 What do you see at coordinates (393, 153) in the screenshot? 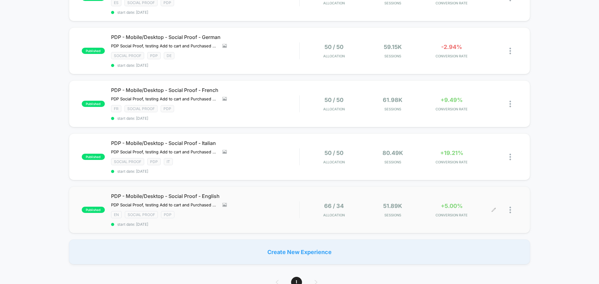
I see `span: 80.49k` at bounding box center [393, 153].